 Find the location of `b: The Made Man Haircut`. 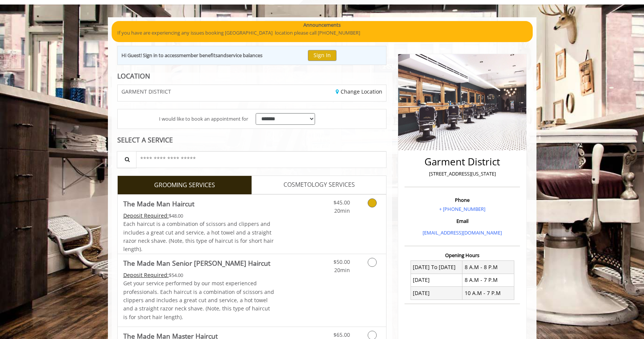

b: The Made Man Haircut is located at coordinates (159, 204).